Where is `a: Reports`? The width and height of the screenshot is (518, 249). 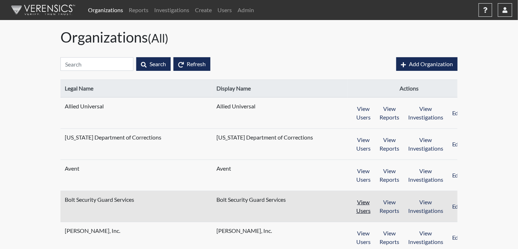 a: Reports is located at coordinates (138, 10).